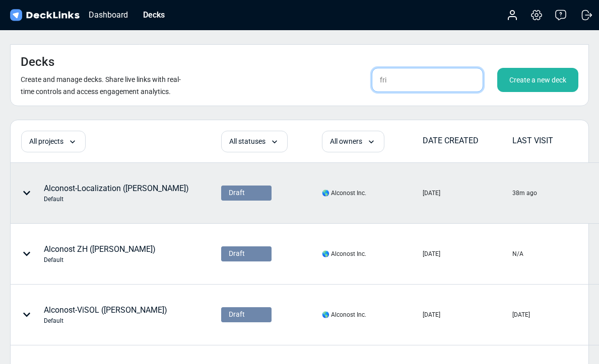 Image resolution: width=599 pixels, height=364 pixels. I want to click on div: All projects, so click(53, 142).